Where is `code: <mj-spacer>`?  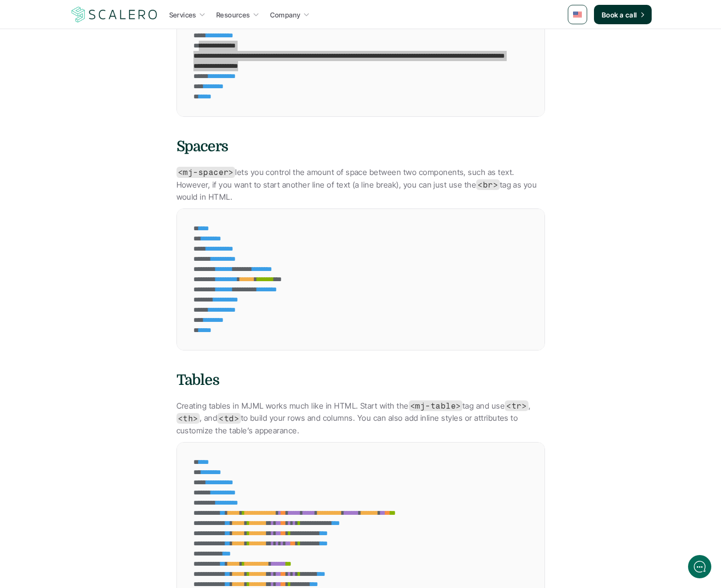 code: <mj-spacer> is located at coordinates (206, 172).